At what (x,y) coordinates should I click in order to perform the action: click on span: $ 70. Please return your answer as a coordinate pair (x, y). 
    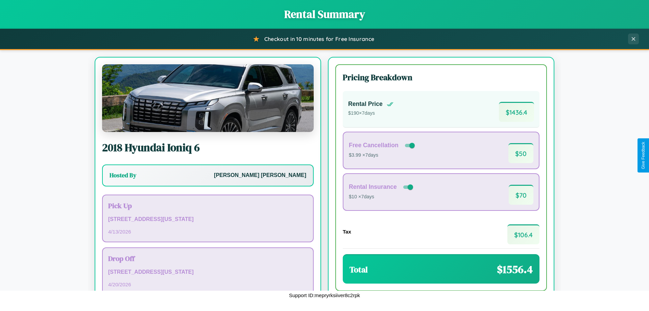
    Looking at the image, I should click on (521, 194).